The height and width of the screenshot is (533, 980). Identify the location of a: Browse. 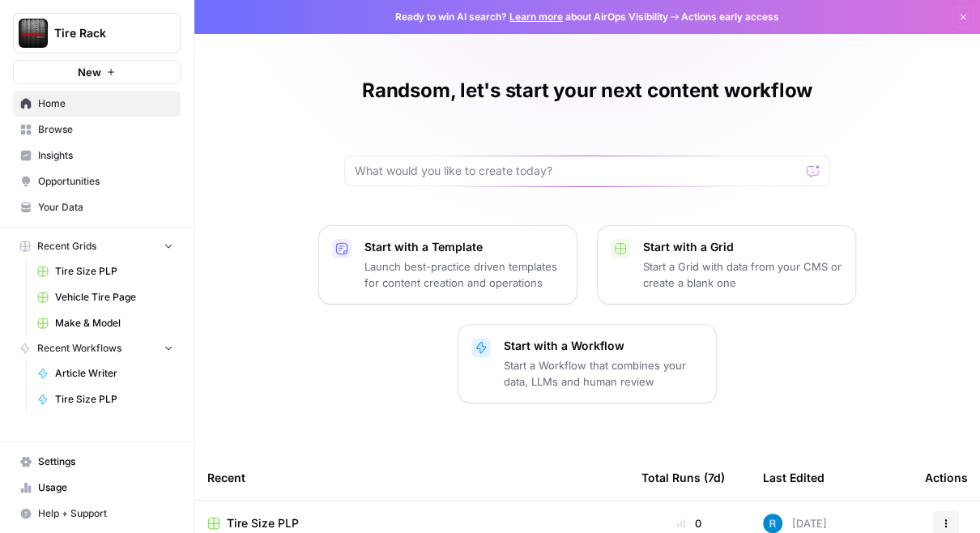
(96, 130).